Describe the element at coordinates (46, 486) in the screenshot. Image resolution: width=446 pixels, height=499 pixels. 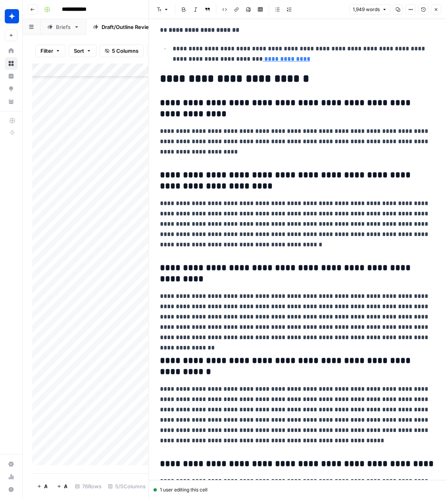
I see `span: Add Row` at that location.